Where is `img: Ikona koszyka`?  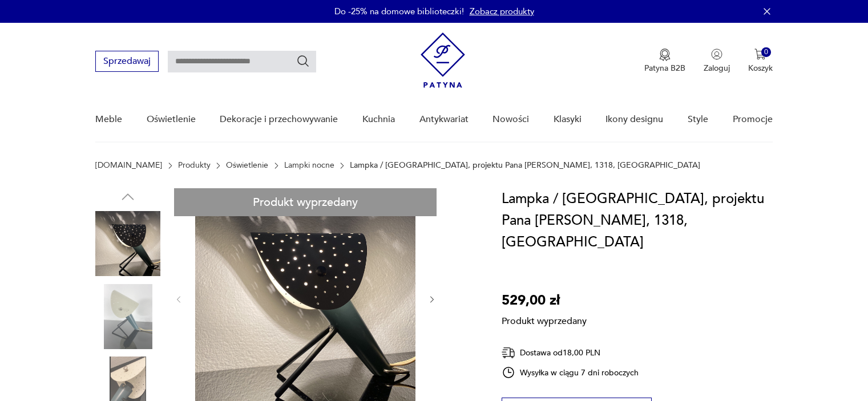 img: Ikona koszyka is located at coordinates (760, 54).